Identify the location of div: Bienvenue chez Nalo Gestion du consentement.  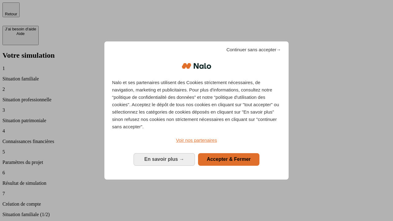
(196, 110).